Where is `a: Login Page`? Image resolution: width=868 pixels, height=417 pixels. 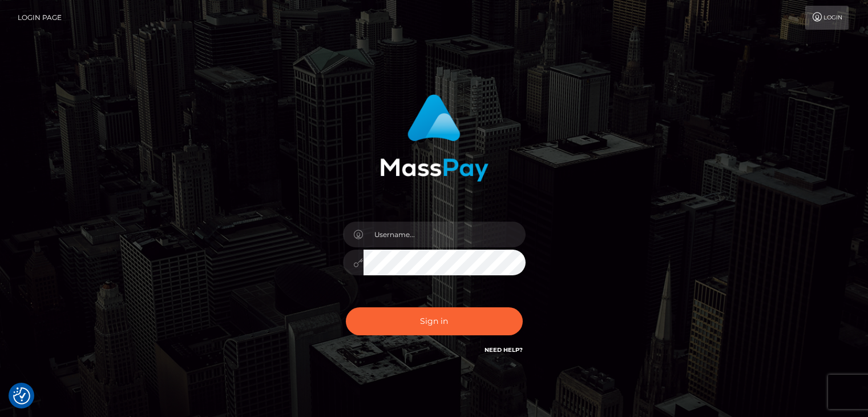
a: Login Page is located at coordinates (40, 18).